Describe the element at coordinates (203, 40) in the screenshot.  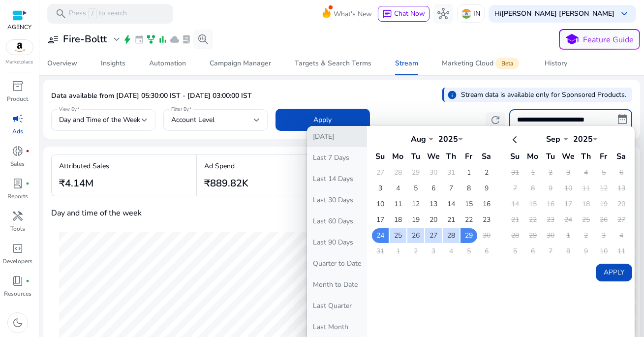
I see `button: search_insights` at that location.